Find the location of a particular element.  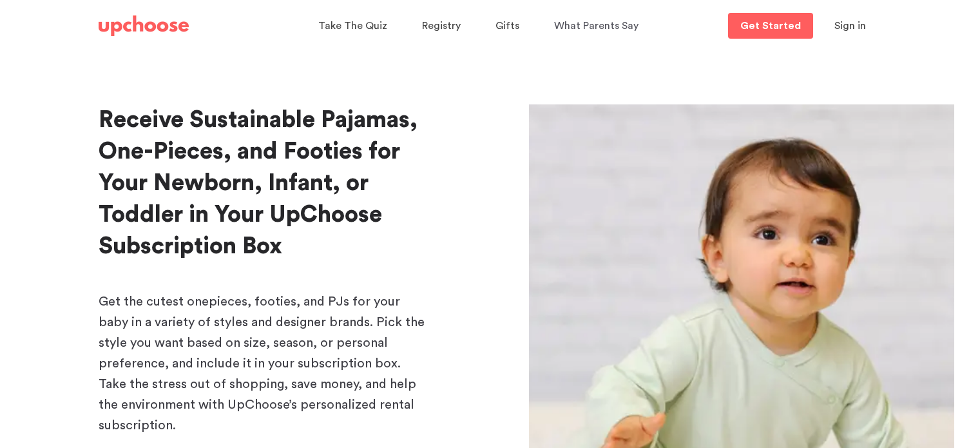

span: What Parents Say is located at coordinates (596, 26).